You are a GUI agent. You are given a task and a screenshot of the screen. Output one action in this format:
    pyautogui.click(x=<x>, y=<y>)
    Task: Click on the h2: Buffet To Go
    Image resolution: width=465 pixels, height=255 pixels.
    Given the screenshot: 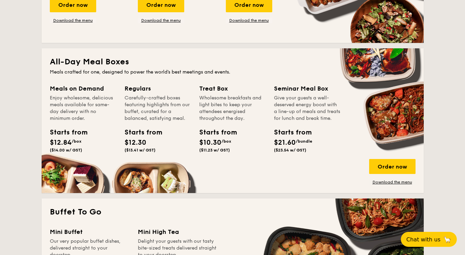 What is the action you would take?
    pyautogui.click(x=232, y=212)
    